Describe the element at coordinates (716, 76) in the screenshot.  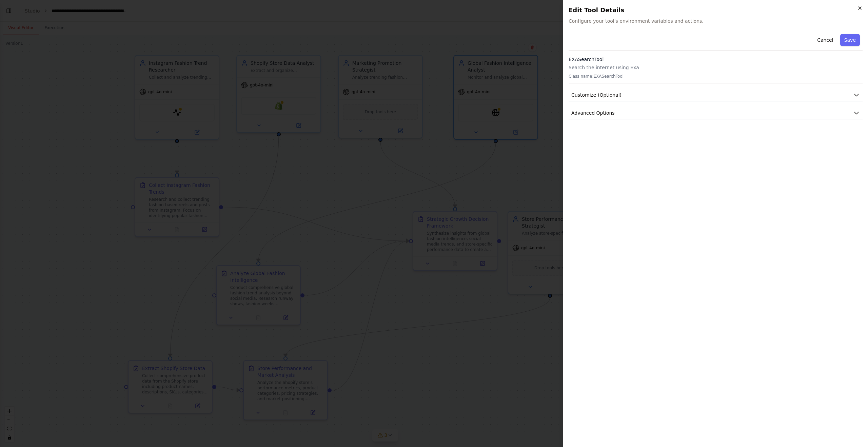
I see `p: Class name: EXASearchTool` at that location.